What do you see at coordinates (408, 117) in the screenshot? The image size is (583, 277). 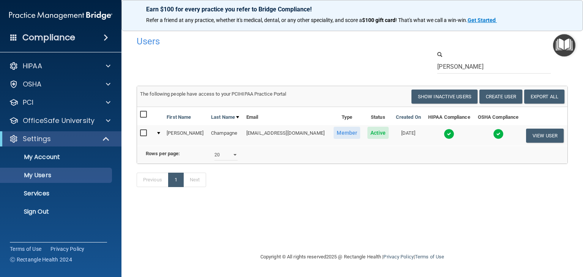 I see `a: Created On` at bounding box center [408, 117].